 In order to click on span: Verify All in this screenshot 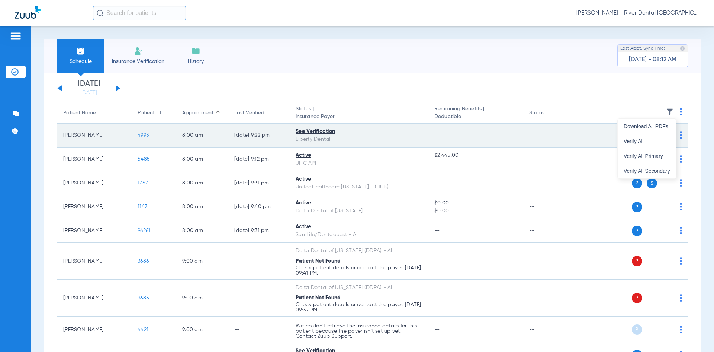, I will do `click(647, 141)`.